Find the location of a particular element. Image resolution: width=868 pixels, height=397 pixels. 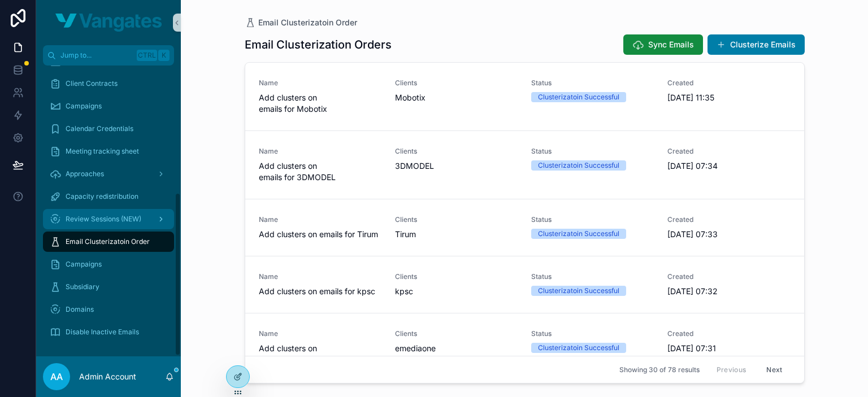

span: K is located at coordinates (164, 55).